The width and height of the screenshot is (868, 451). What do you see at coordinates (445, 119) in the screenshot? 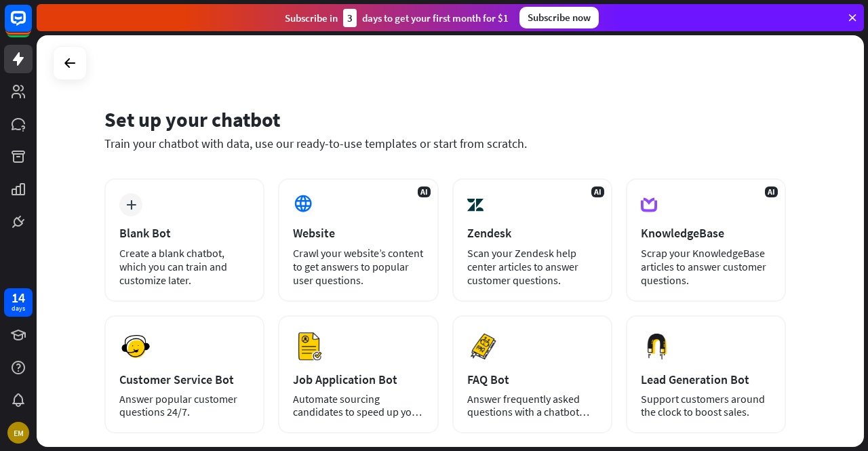
I see `div: Set up your chatbot` at bounding box center [445, 119].